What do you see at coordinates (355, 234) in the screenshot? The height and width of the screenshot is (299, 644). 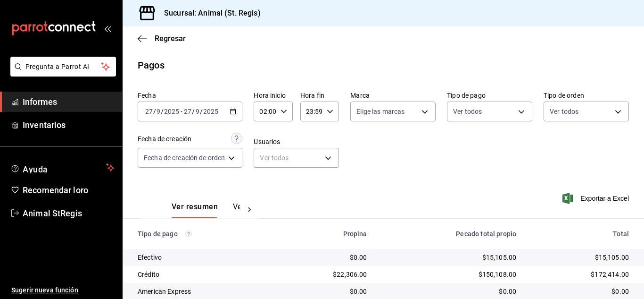 I see `font: Propina` at bounding box center [355, 234].